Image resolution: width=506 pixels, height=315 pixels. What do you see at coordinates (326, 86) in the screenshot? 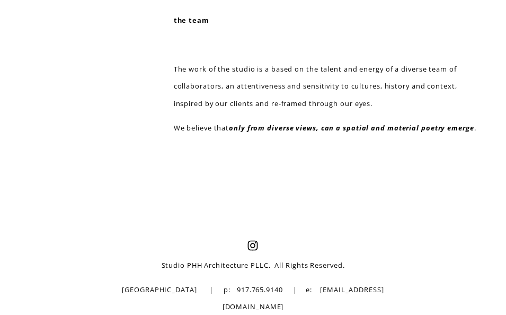
I see `p: The work of the studio is a based on the talent and energy of a diverse team of collaborators, an...` at bounding box center [326, 86].